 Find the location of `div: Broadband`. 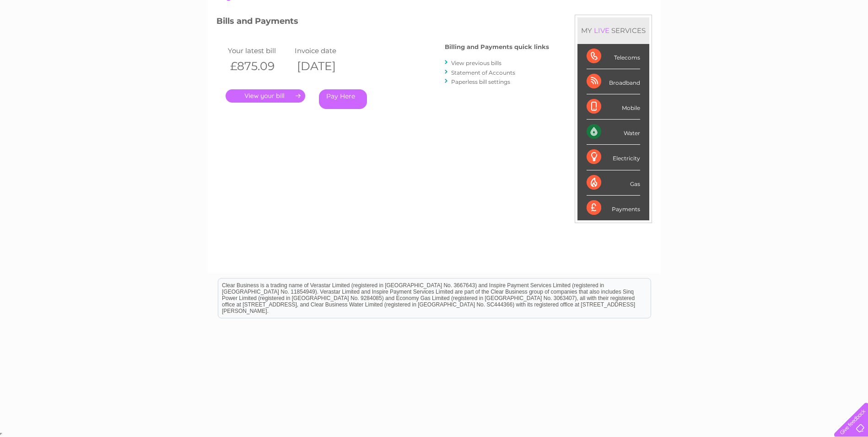

div: Broadband is located at coordinates (613, 81).